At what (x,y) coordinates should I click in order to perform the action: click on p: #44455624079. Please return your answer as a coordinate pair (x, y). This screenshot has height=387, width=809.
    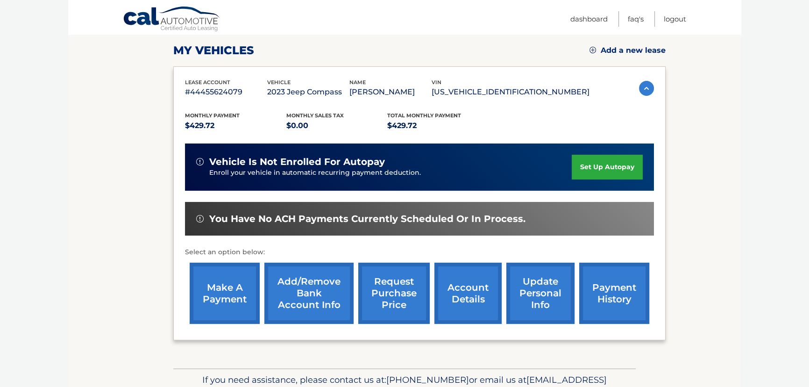
    Looking at the image, I should click on (226, 92).